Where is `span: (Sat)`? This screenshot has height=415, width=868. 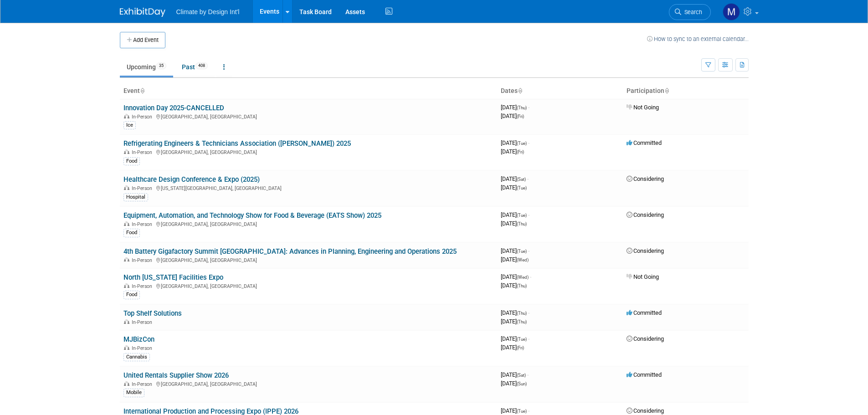 span: (Sat) is located at coordinates (521, 179).